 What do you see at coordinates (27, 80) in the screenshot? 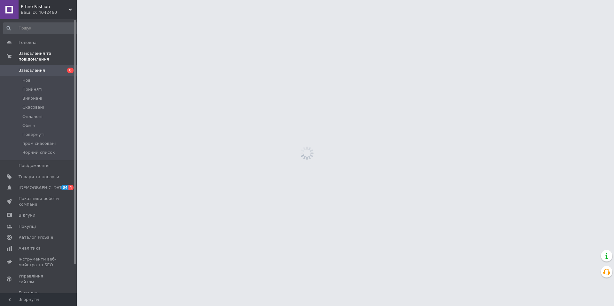
I see `span: Нові` at bounding box center [27, 80].